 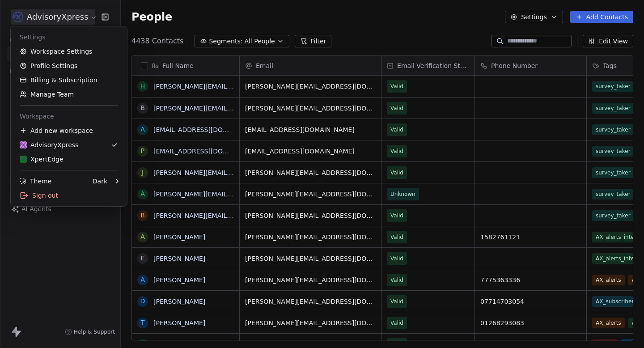 I want to click on div: Add new workspace, so click(x=69, y=130).